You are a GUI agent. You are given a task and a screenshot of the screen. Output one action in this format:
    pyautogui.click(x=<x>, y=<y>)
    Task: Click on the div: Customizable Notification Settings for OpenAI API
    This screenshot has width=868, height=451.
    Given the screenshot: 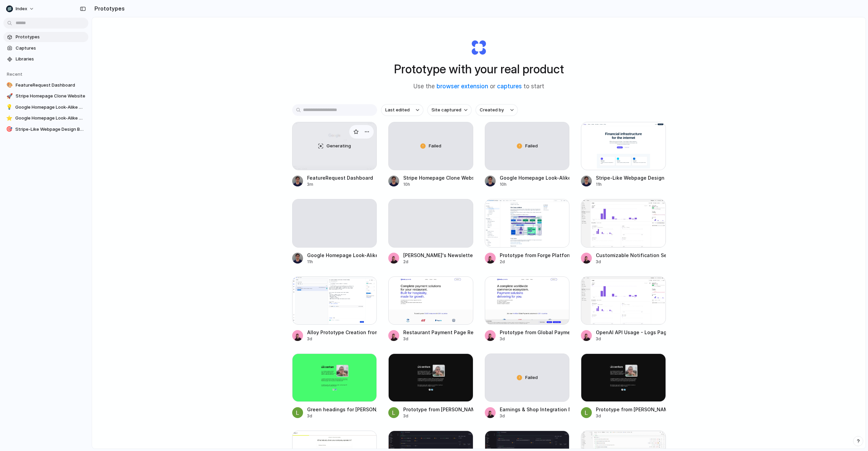 What is the action you would take?
    pyautogui.click(x=631, y=255)
    